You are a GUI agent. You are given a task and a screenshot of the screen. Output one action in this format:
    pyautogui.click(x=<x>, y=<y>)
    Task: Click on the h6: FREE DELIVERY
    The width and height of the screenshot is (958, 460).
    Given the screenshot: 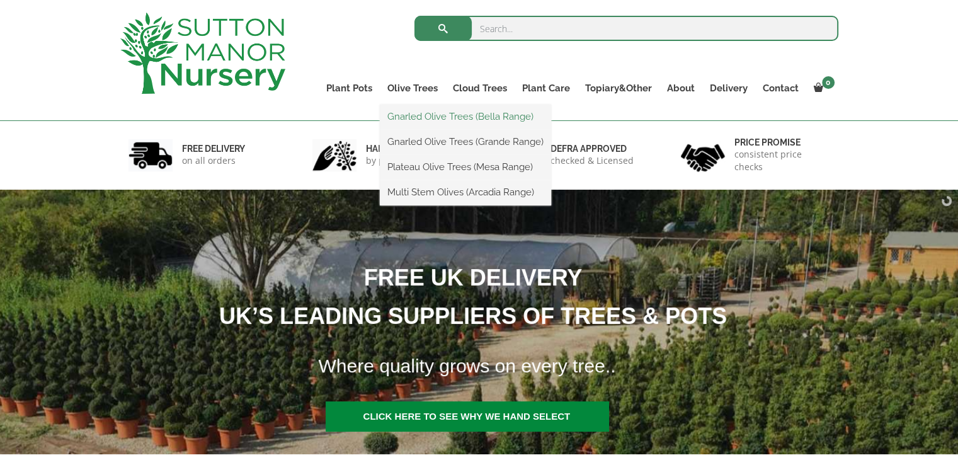 What is the action you would take?
    pyautogui.click(x=214, y=149)
    